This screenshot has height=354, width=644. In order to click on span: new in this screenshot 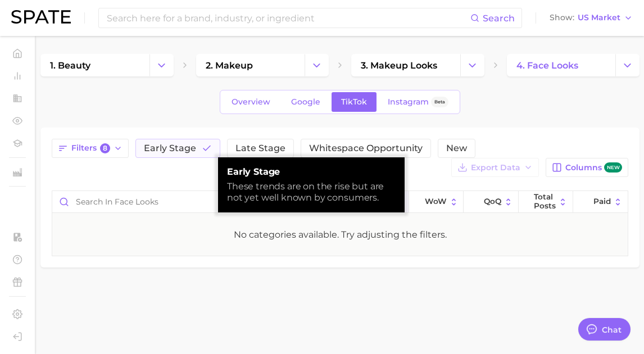, I will do `click(614, 168)`.